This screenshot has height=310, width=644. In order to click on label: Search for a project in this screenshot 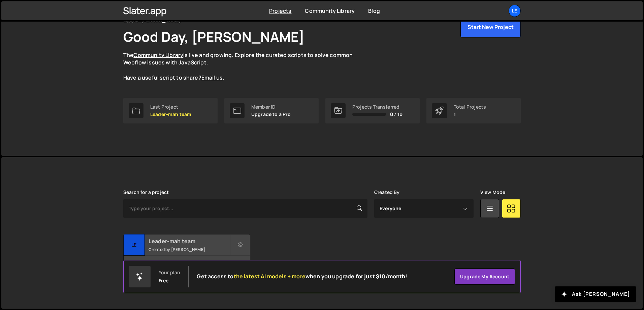, I will do `click(146, 192)`.